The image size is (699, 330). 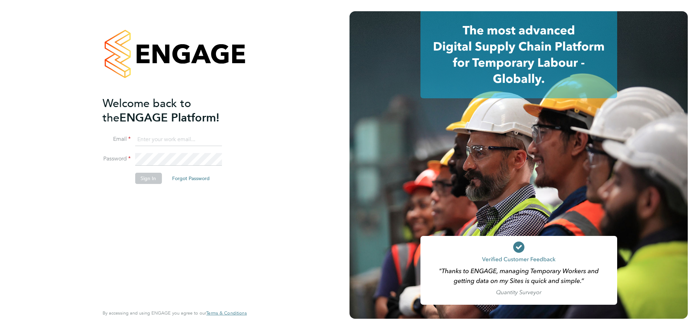 I want to click on button: Sign In, so click(x=148, y=178).